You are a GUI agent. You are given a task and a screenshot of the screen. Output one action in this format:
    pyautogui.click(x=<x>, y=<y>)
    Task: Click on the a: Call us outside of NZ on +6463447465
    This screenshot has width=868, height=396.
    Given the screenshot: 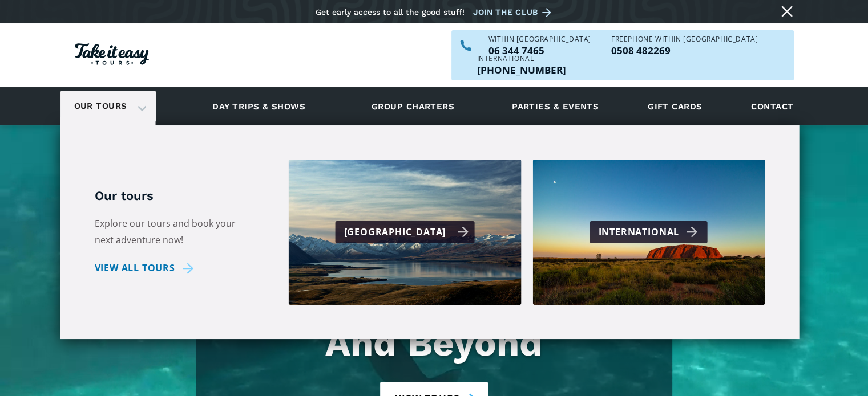 What is the action you would take?
    pyautogui.click(x=521, y=70)
    